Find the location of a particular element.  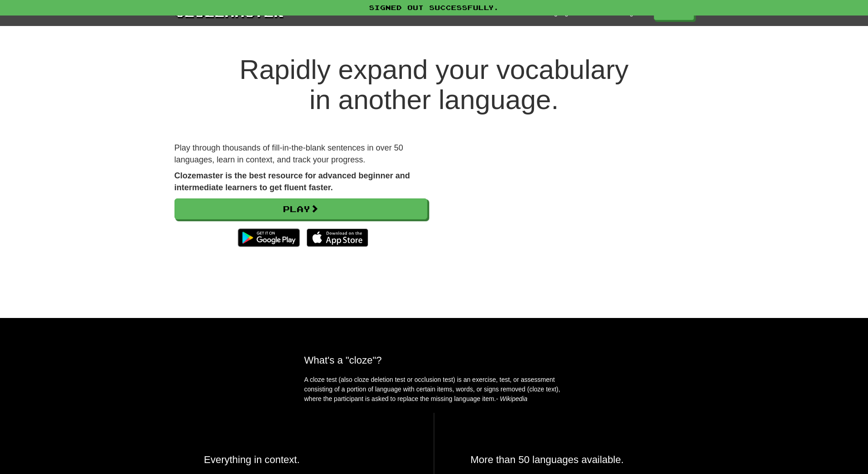

a: Play is located at coordinates (301, 209).